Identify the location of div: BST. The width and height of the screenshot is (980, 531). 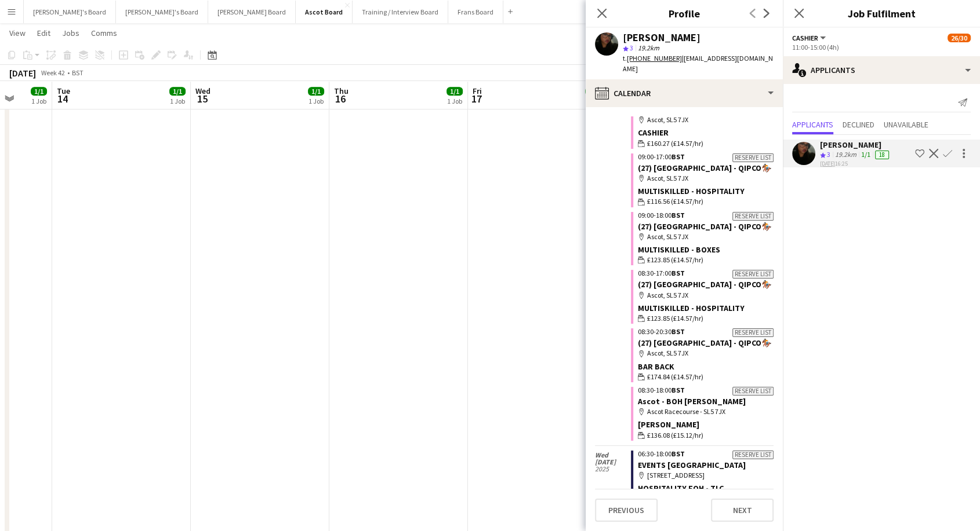
(78, 72).